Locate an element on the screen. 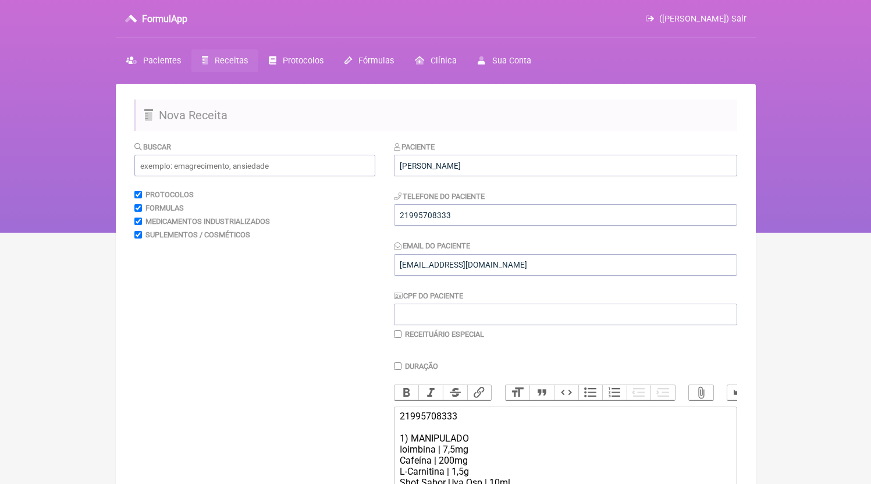  a: Sua Conta is located at coordinates (504, 61).